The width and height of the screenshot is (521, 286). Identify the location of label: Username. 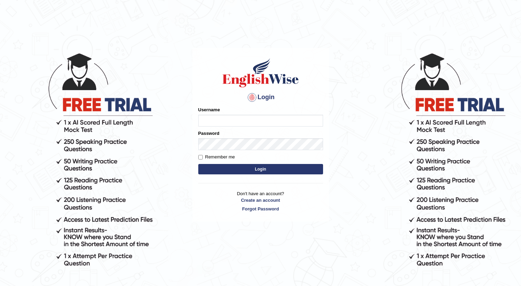
(209, 110).